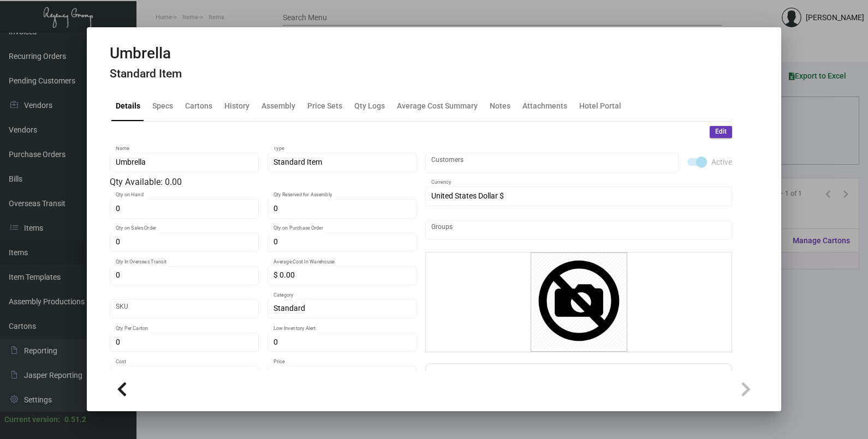 The image size is (868, 439). What do you see at coordinates (199, 106) in the screenshot?
I see `div: Cartons` at bounding box center [199, 106].